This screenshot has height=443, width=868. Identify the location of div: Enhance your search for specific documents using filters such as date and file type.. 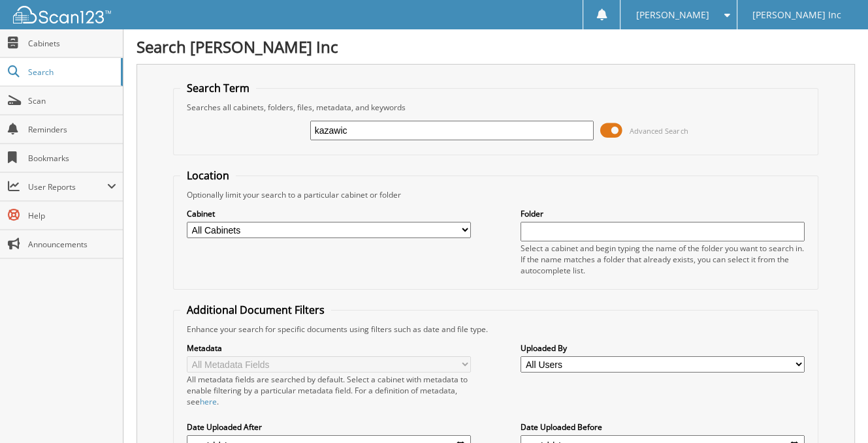
(496, 329).